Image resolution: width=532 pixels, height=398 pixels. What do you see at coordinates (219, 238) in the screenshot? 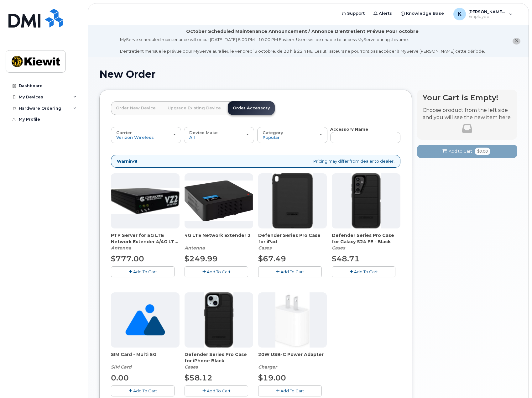
I see `span: 4G LTE Network Extender 2` at bounding box center [219, 238].